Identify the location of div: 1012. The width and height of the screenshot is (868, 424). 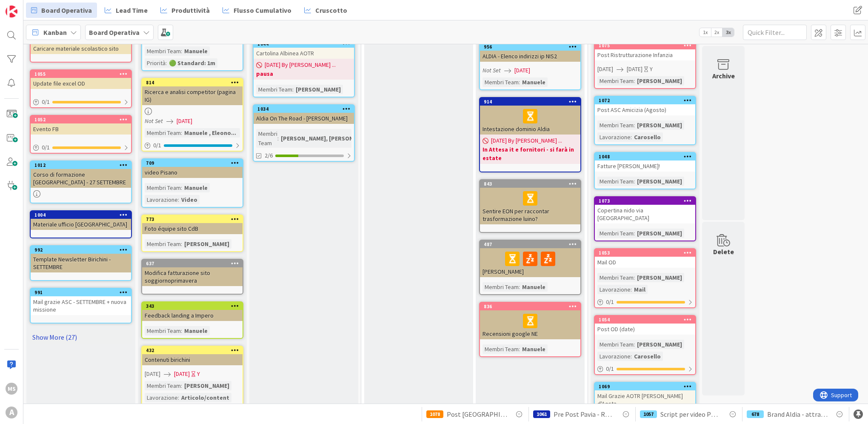
(83, 165).